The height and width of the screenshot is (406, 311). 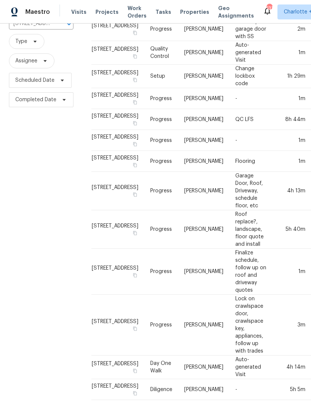 I want to click on span: Type, so click(x=21, y=41).